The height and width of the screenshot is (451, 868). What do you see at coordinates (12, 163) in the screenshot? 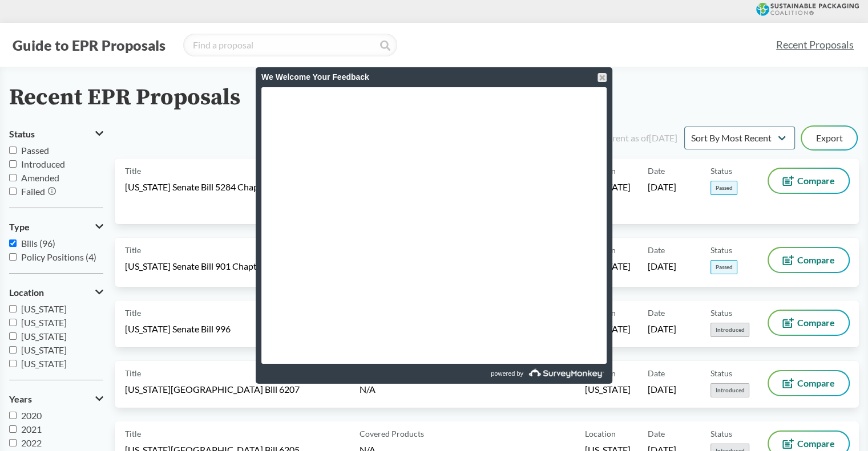
I see `input: Introduced` at bounding box center [12, 163].